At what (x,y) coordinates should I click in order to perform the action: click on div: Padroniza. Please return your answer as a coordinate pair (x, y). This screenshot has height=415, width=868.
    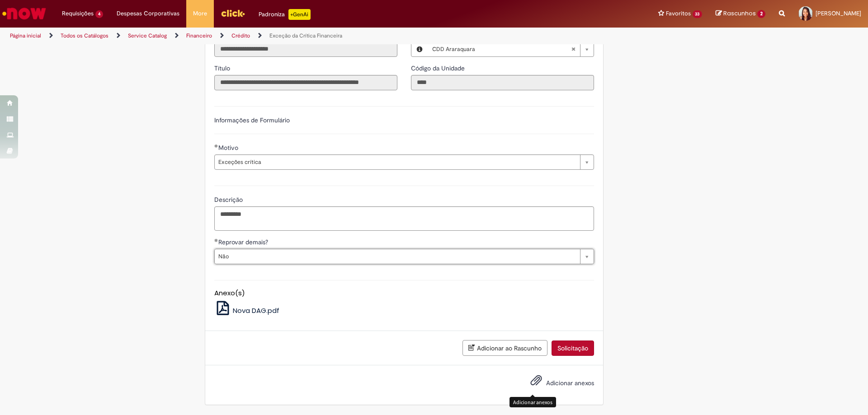
    Looking at the image, I should click on (284, 14).